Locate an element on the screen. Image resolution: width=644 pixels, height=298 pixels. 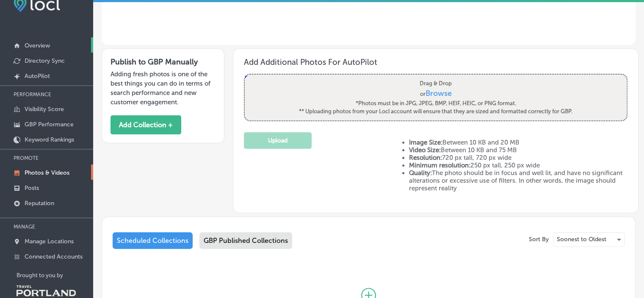
p: Brought to you by is located at coordinates (55, 275).